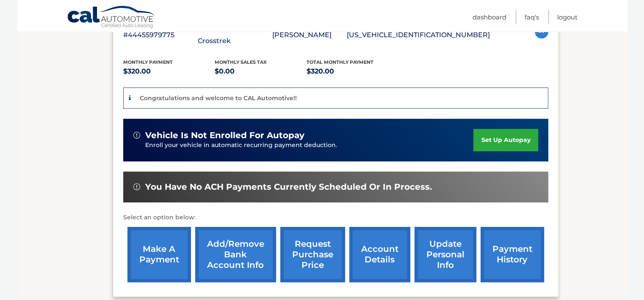 The image size is (644, 300). Describe the element at coordinates (148, 62) in the screenshot. I see `span: Monthly Payment` at that location.